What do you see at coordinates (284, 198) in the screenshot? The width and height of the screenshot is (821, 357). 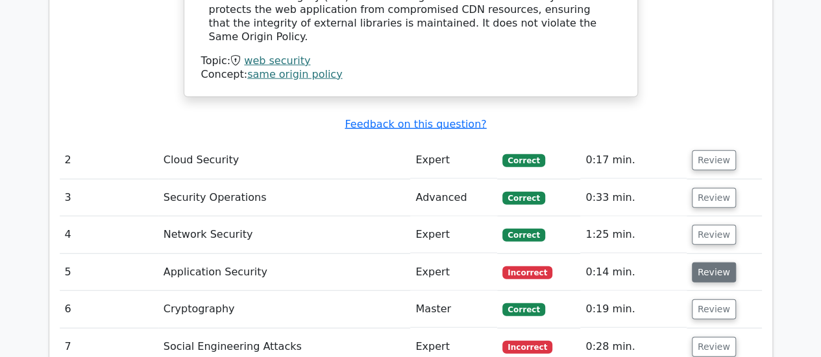 I see `td: Security Operations` at bounding box center [284, 198].